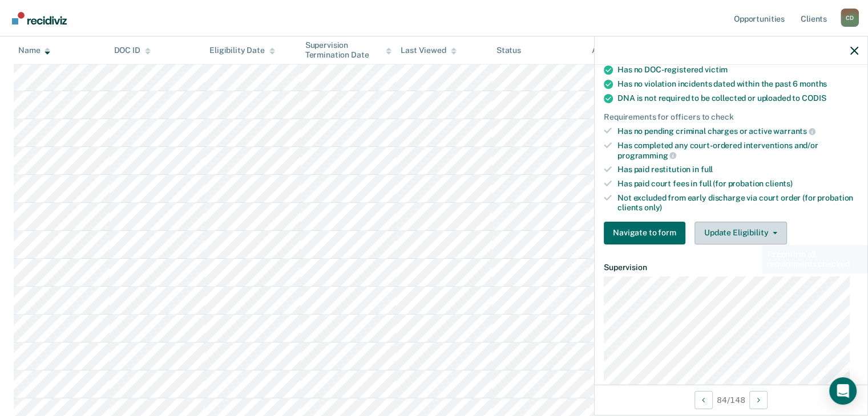  I want to click on span: CODIS, so click(814, 98).